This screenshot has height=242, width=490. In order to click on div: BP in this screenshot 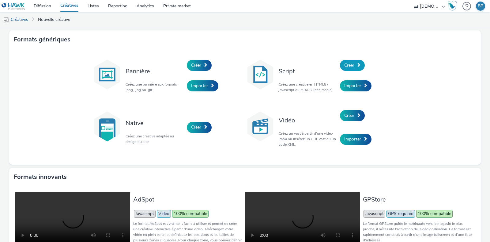, I will do `click(481, 6)`.